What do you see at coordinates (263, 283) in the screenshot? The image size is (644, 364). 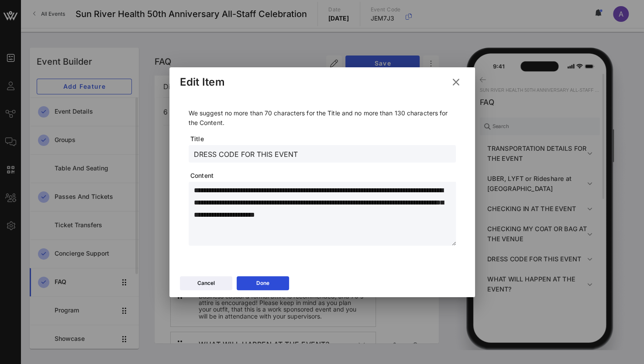 I see `button: Done` at bounding box center [263, 283].